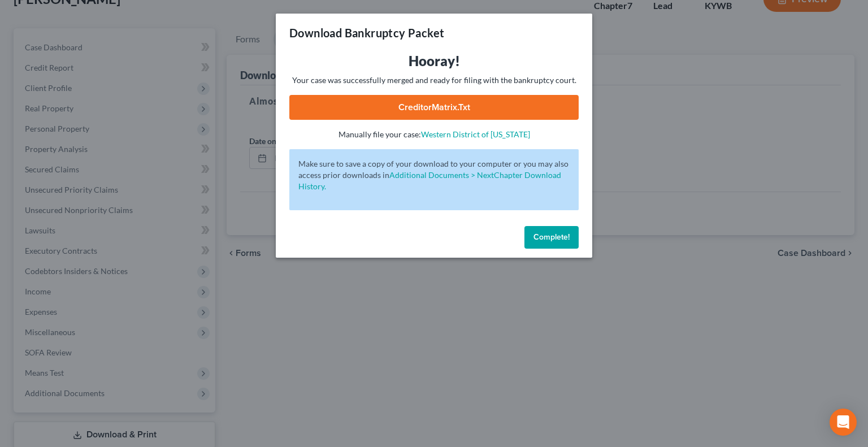 The height and width of the screenshot is (447, 868). What do you see at coordinates (434, 107) in the screenshot?
I see `a: CreditorMatrix.txt` at bounding box center [434, 107].